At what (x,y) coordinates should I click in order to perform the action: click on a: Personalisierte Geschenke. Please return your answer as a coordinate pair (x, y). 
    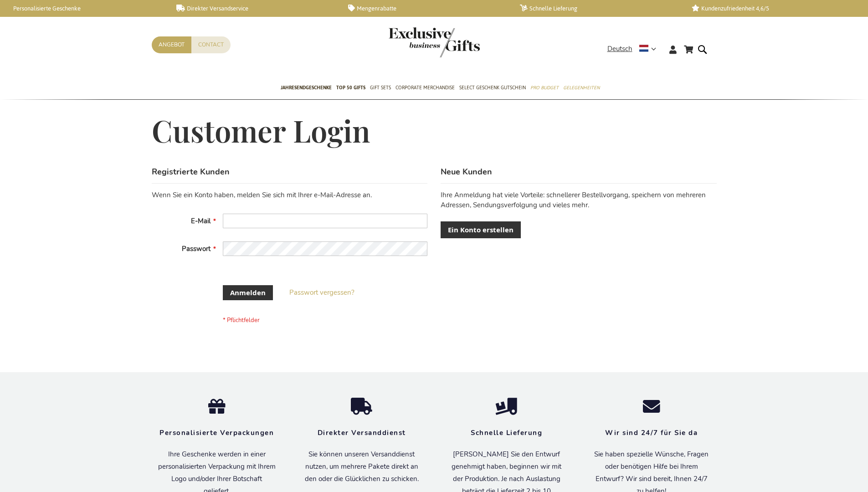
    Looking at the image, I should click on (83, 8).